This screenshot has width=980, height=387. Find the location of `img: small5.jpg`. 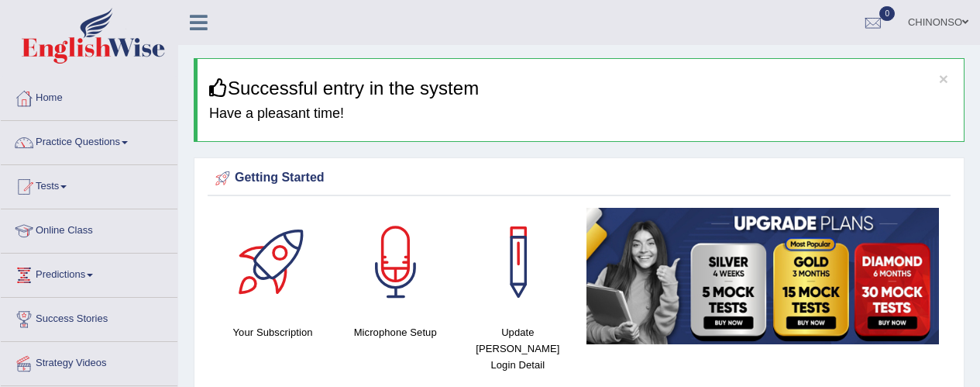

img: small5.jpg is located at coordinates (762, 276).